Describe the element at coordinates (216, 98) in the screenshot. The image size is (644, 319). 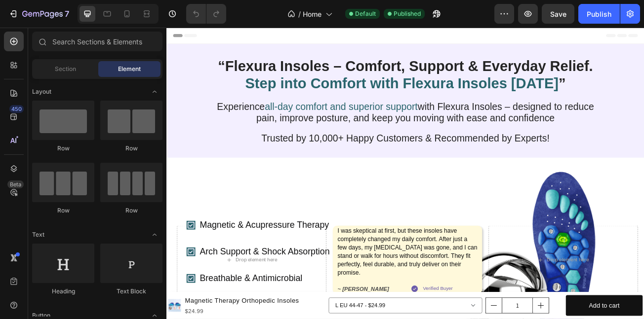
I see `span: all-day comfort and superior support` at that location.